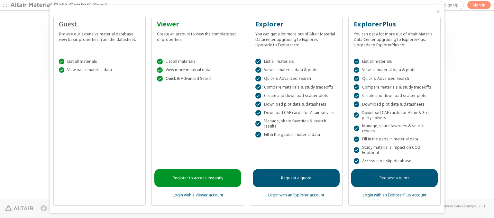  Describe the element at coordinates (296, 195) in the screenshot. I see `a: Login with an Explorer account` at that location.